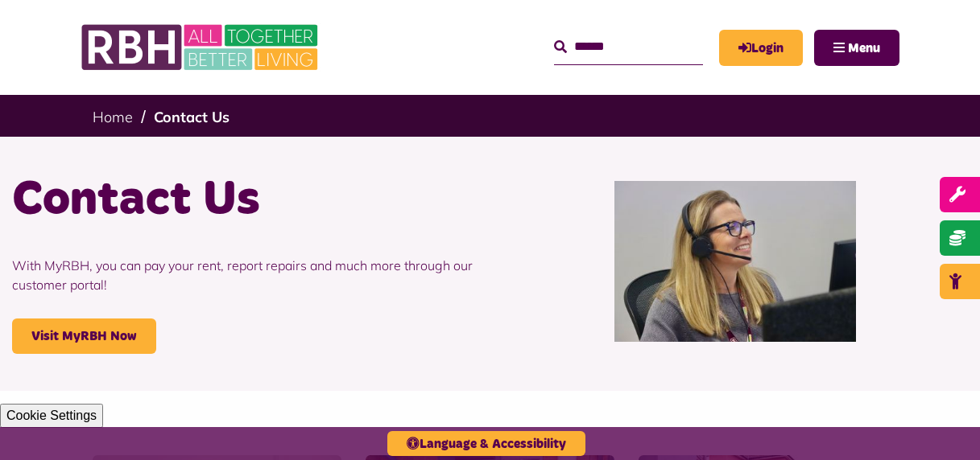 This screenshot has width=980, height=460. I want to click on button: Language & Accessibility, so click(486, 443).